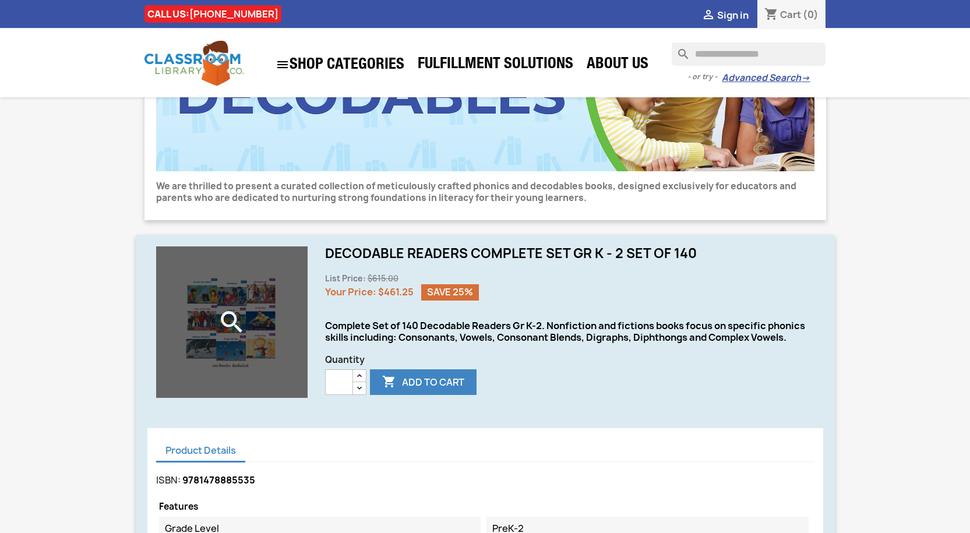 This screenshot has height=533, width=970. What do you see at coordinates (570, 360) in the screenshot?
I see `span: Quantity` at bounding box center [570, 360].